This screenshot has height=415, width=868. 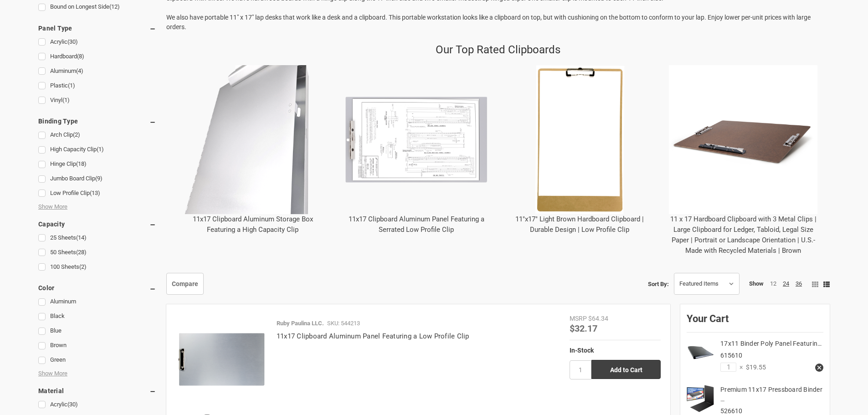 What do you see at coordinates (344, 323) in the screenshot?
I see `p: SKU: 544213` at bounding box center [344, 323].